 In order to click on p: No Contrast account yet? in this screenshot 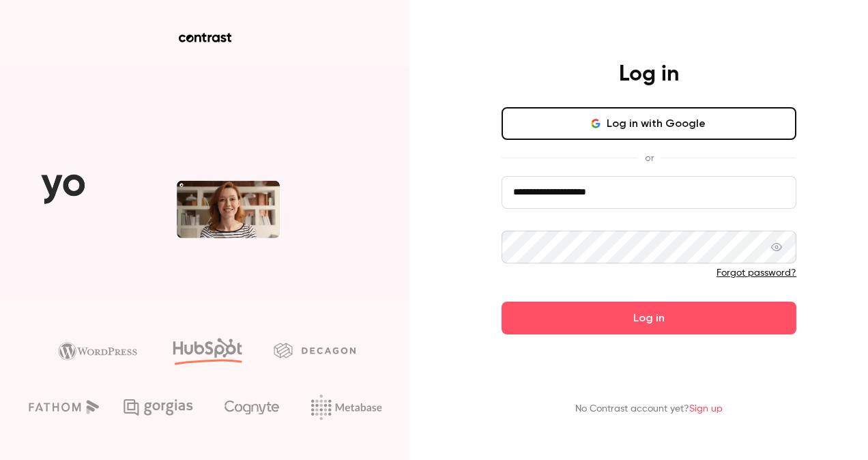, I will do `click(649, 409)`.